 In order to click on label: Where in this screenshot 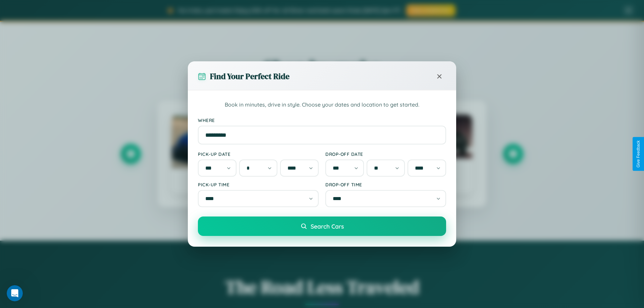, I will do `click(322, 120)`.